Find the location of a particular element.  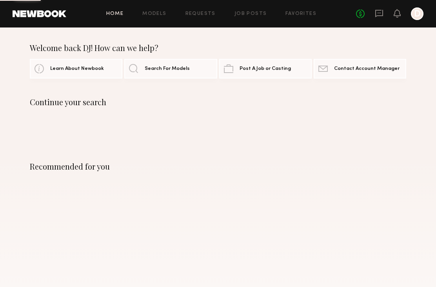

a: Contact Account Manager is located at coordinates (360, 69).